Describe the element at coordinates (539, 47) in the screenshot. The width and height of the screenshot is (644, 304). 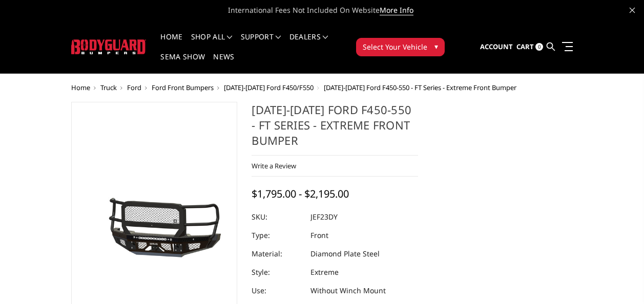
I see `span: 0` at that location.